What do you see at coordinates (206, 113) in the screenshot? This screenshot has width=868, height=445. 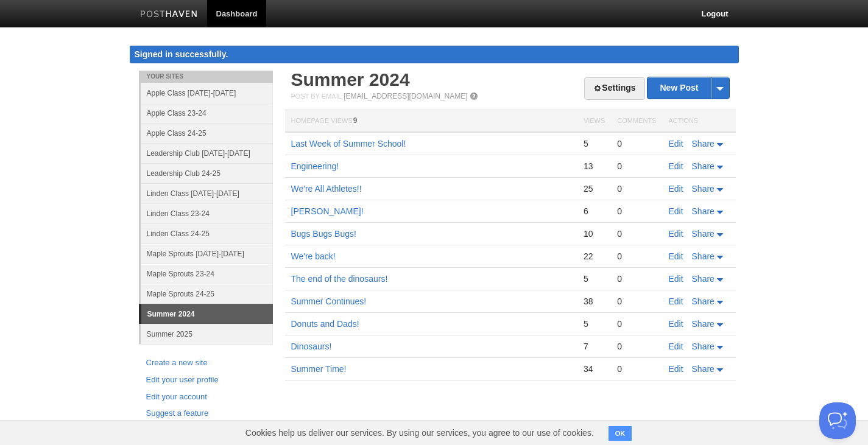 I see `a: Apple Class 23-24` at bounding box center [206, 113].